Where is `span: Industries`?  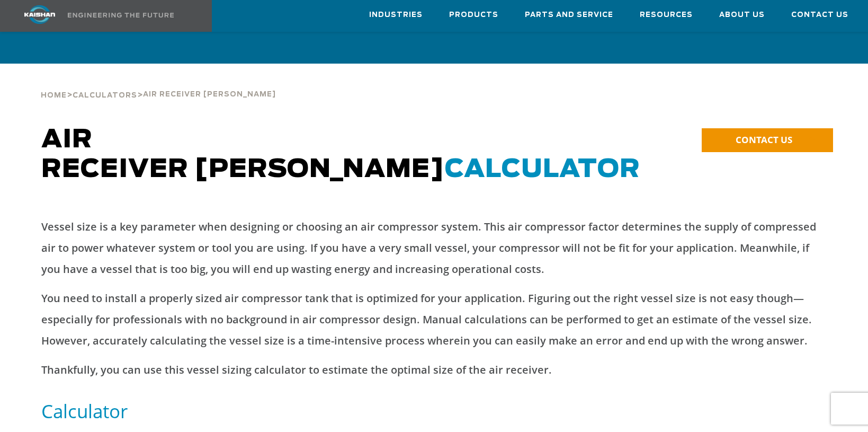 span: Industries is located at coordinates (396, 15).